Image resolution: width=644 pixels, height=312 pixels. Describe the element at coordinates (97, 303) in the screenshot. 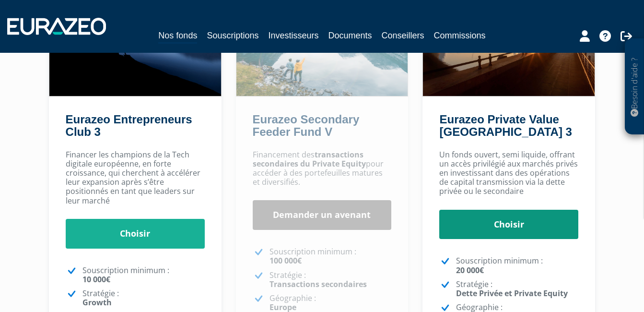

I see `strong: Growth` at that location.